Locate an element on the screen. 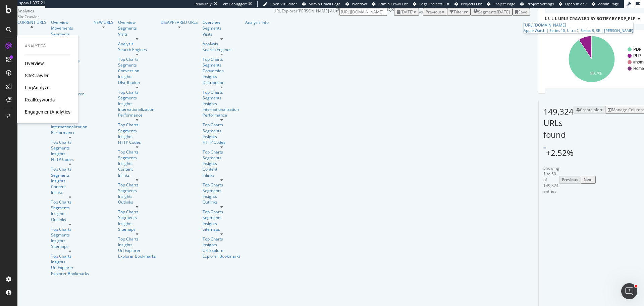 This screenshot has height=306, width=644. div: URL Explorer is located at coordinates (285, 11).